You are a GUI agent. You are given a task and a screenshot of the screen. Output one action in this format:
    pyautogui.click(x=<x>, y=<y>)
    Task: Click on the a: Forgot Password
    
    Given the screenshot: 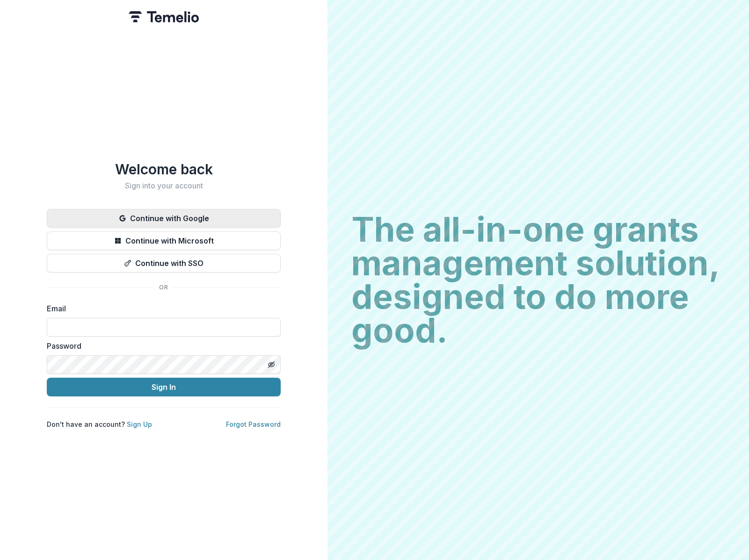 What is the action you would take?
    pyautogui.click(x=254, y=424)
    